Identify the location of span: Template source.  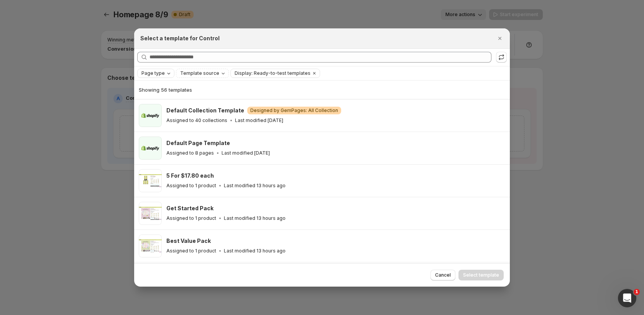
(199, 74).